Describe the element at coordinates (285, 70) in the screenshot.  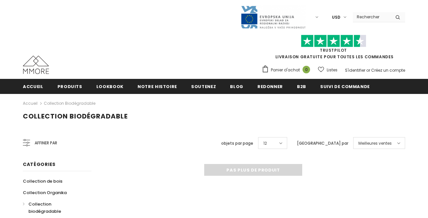
I see `span: Panier d'achat` at that location.